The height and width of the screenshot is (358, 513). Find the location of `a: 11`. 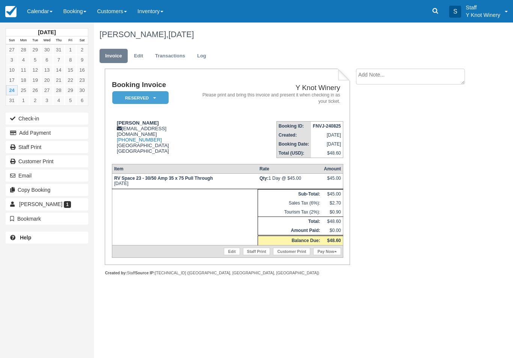

a: 11 is located at coordinates (23, 70).